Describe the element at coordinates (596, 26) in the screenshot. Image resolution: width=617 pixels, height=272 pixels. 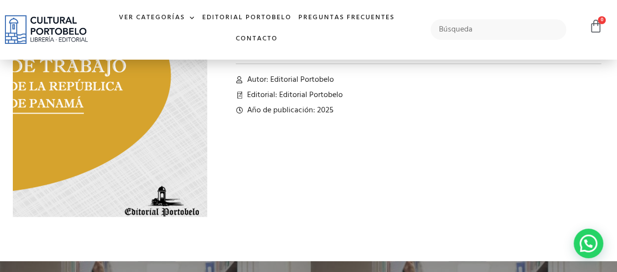
I see `a: 0` at that location.